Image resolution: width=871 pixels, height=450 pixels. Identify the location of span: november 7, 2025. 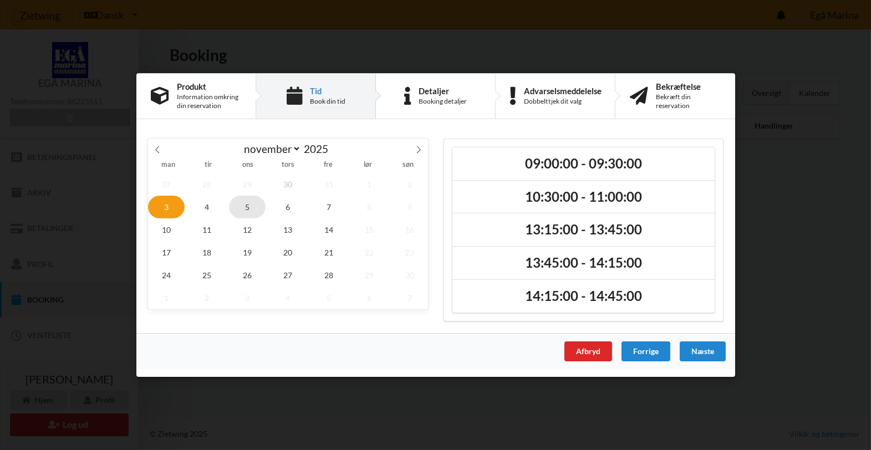
(328, 207).